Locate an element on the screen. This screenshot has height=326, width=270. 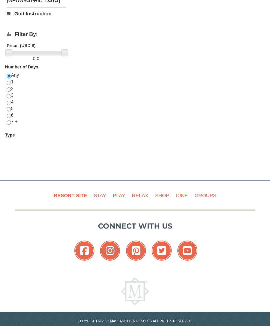
p: Copyright © 2023 Massanutten Resort - All Rights Reserved. is located at coordinates (135, 321).